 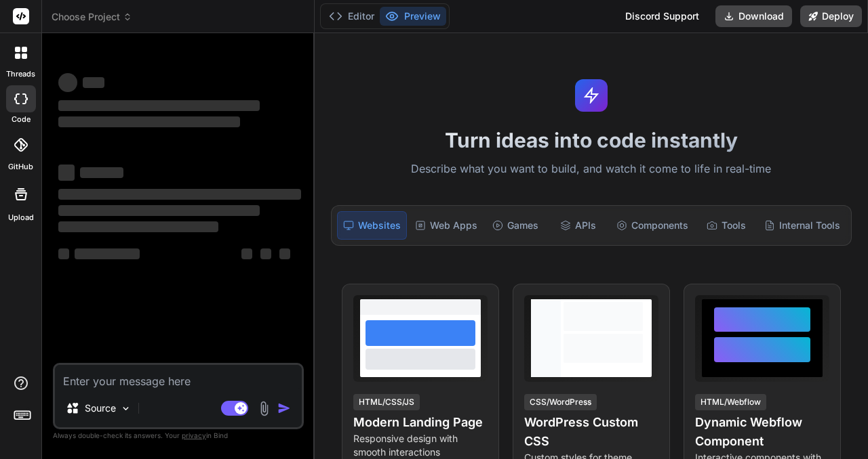 What do you see at coordinates (727, 226) in the screenshot?
I see `div: Tools` at bounding box center [727, 226].